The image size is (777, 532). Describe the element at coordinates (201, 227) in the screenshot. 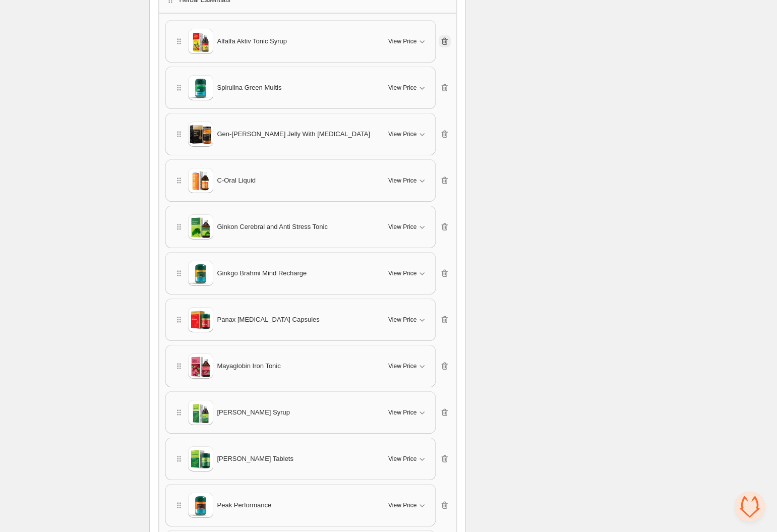

I see `img: Ginkon Cerebral and Anti Stress Tonic` at that location.